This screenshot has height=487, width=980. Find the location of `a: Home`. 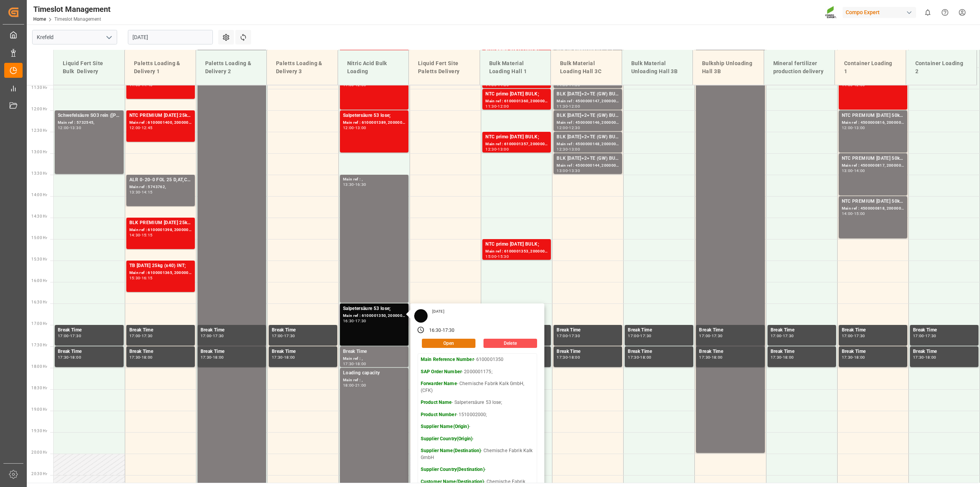

a: Home is located at coordinates (39, 19).